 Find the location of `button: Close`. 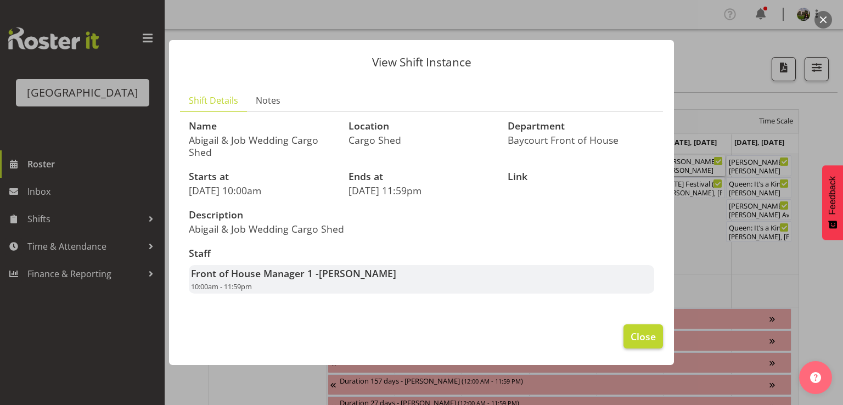

button: Close is located at coordinates (643, 336).